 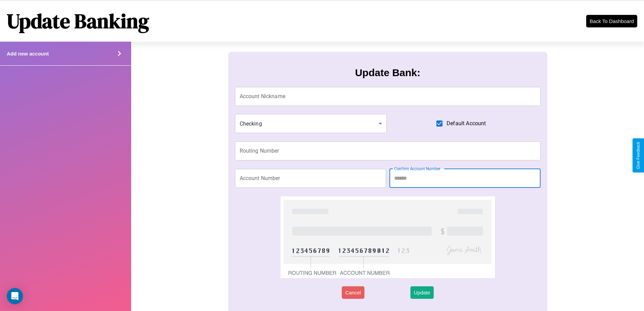 I want to click on span: Default Account, so click(x=466, y=123).